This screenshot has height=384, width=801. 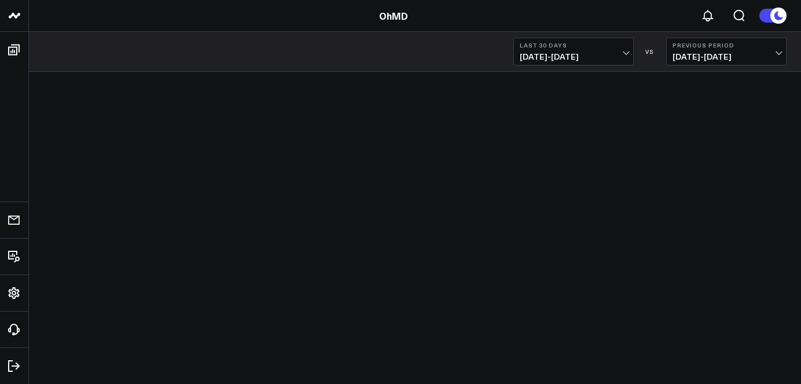 What do you see at coordinates (574, 45) in the screenshot?
I see `b: Last 30 Days` at bounding box center [574, 45].